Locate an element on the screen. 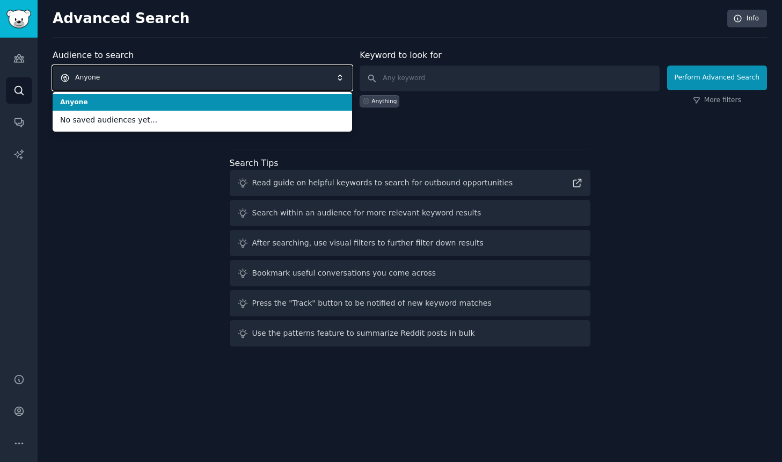 This screenshot has width=782, height=462. img: GummySearch logo is located at coordinates (19, 19).